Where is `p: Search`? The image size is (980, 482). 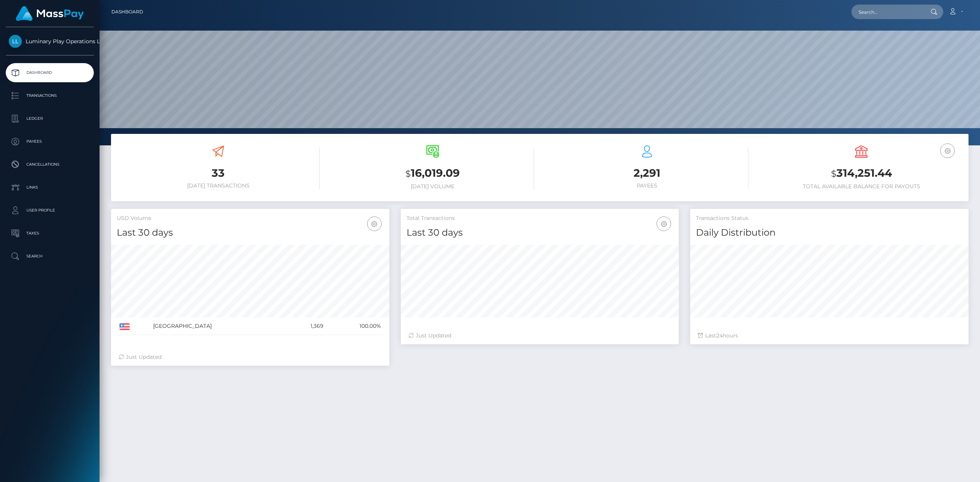 p: Search is located at coordinates (49, 256).